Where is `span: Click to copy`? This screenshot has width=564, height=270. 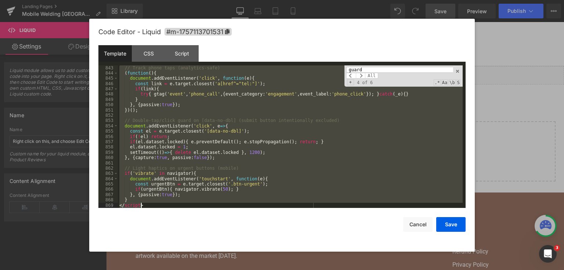
span: Click to copy is located at coordinates (198, 32).